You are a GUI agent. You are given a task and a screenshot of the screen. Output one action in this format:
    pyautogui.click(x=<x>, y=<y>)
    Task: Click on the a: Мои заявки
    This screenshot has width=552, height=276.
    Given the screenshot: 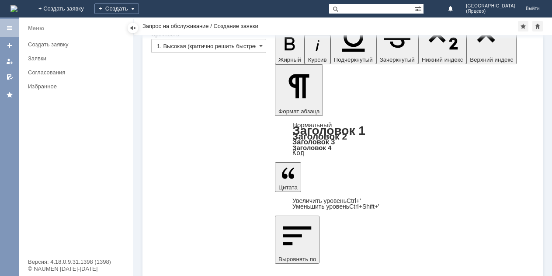 What is the action you would take?
    pyautogui.click(x=10, y=61)
    